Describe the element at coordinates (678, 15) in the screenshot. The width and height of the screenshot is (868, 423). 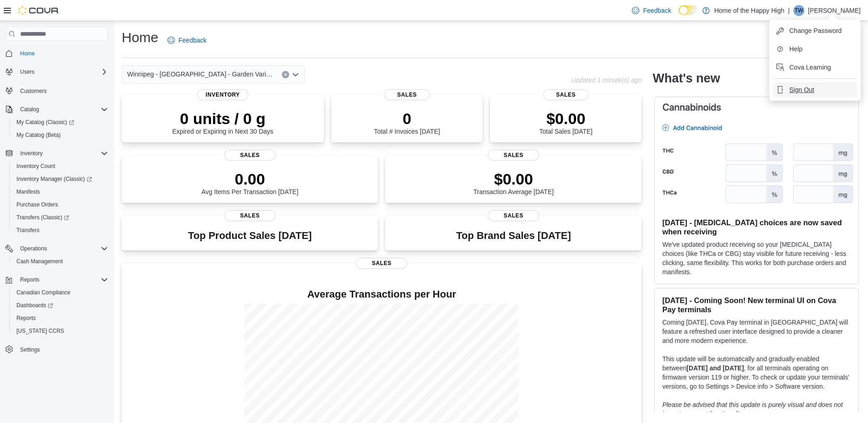
I see `span: Dark Mode` at that location.